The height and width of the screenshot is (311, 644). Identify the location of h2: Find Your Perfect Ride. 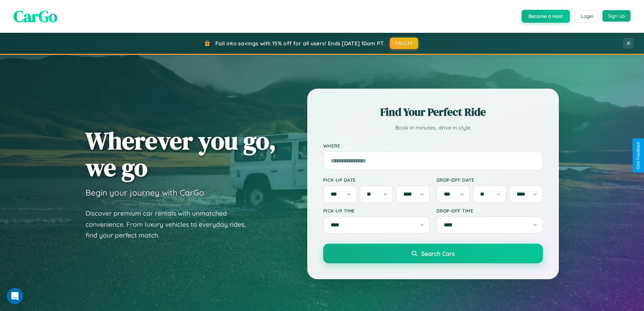
(433, 112).